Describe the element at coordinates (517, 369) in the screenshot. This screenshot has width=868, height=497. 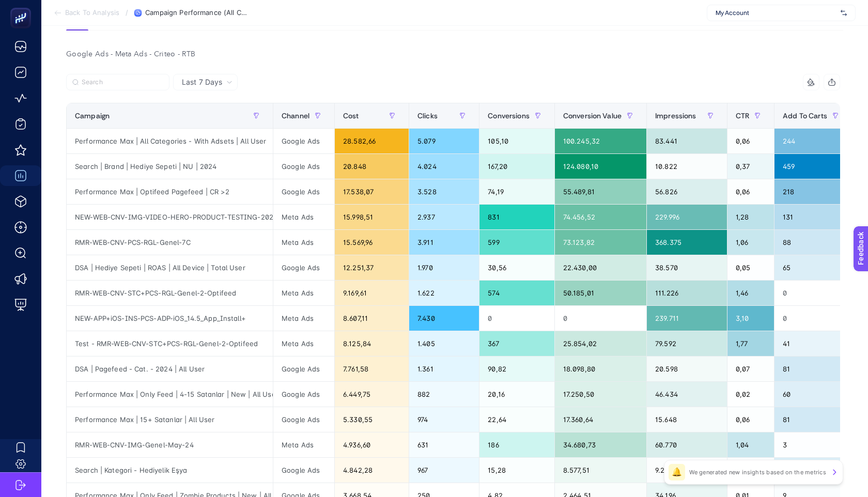
I see `div: 90,82` at that location.